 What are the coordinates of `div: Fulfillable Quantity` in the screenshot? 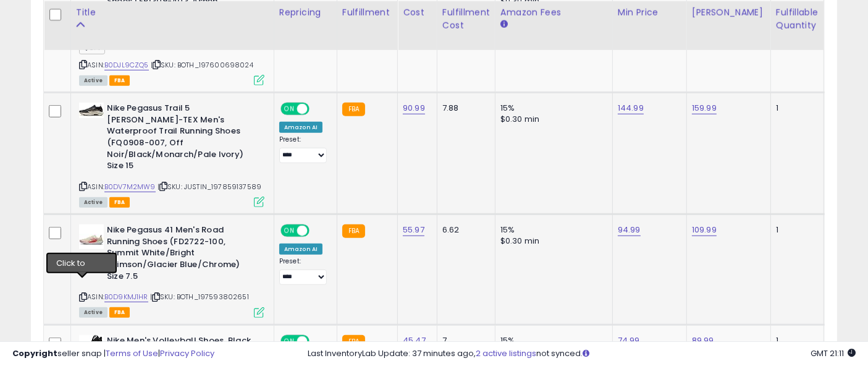 It's located at (797, 19).